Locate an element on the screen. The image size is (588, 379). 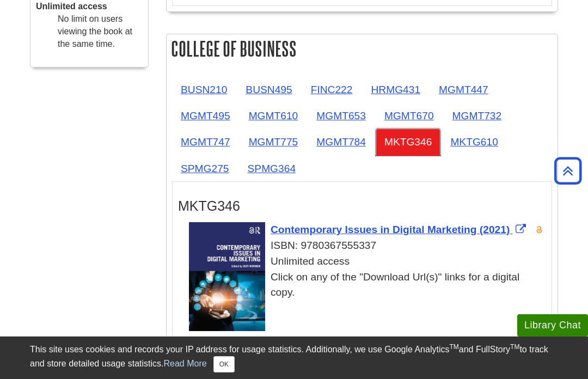
a: MGMT447 is located at coordinates (463, 90).